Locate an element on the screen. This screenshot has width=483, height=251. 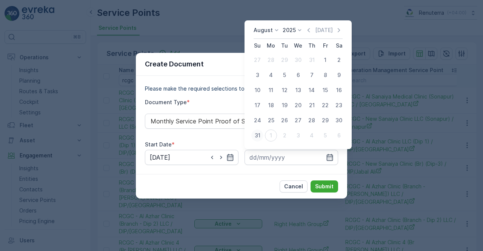
th: Tuesday is located at coordinates (285, 46).